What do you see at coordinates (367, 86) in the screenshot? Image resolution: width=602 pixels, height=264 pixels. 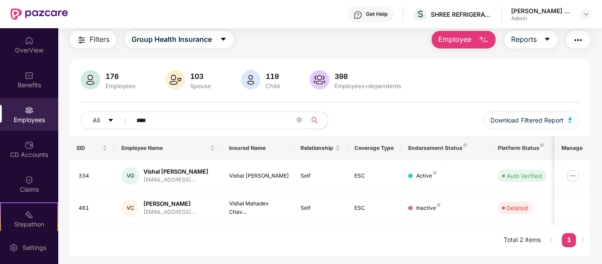 I see `div: Employees+dependents` at bounding box center [367, 86].